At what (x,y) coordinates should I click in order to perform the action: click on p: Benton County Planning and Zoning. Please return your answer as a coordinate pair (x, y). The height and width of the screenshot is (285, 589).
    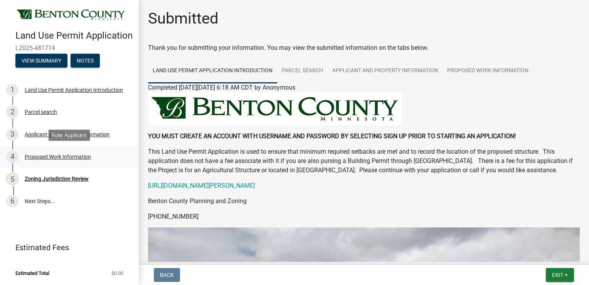
    Looking at the image, I should click on (364, 201).